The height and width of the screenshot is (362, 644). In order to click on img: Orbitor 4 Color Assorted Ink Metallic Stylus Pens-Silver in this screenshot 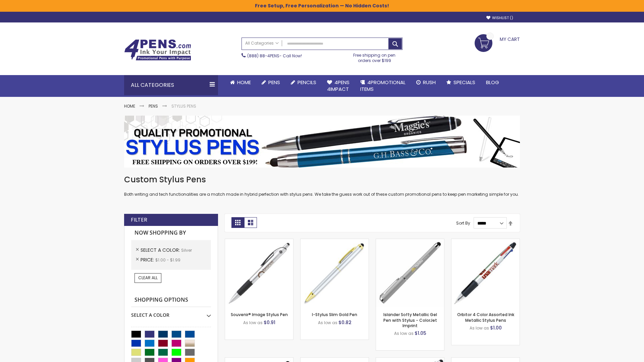, I will do `click(486, 273)`.